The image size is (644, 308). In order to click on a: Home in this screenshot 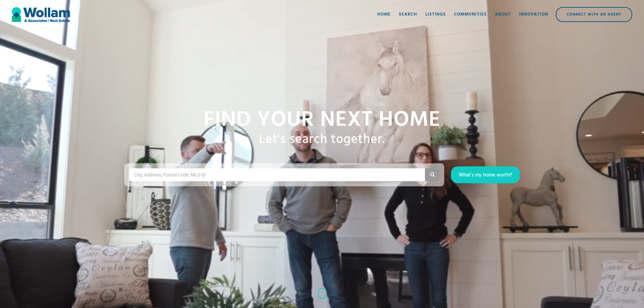, I will do `click(384, 14)`.